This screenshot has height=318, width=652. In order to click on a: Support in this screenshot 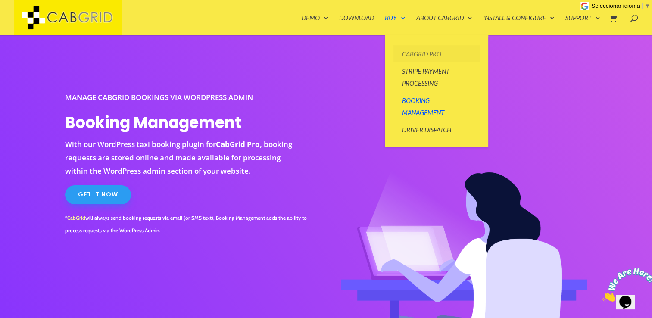, I will do `click(583, 25)`.